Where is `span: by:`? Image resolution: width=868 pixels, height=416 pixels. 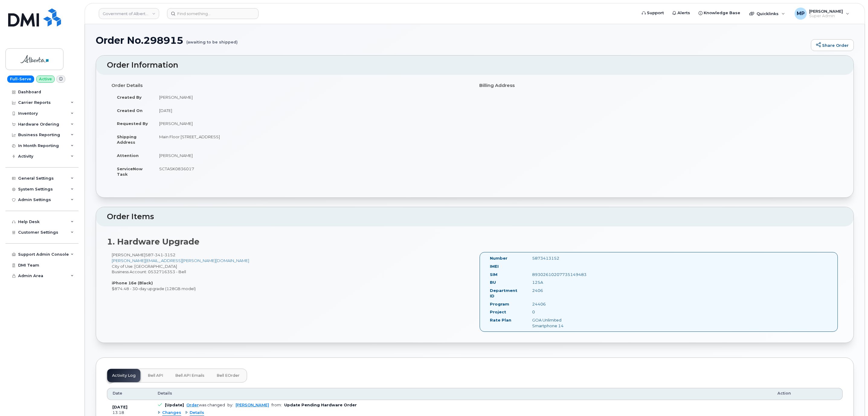 span: by: is located at coordinates (230, 404).